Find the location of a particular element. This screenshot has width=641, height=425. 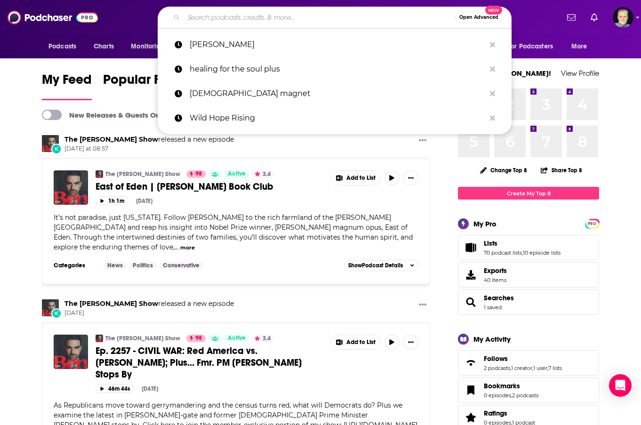

a: New Releases & Guests Only is located at coordinates (104, 115).